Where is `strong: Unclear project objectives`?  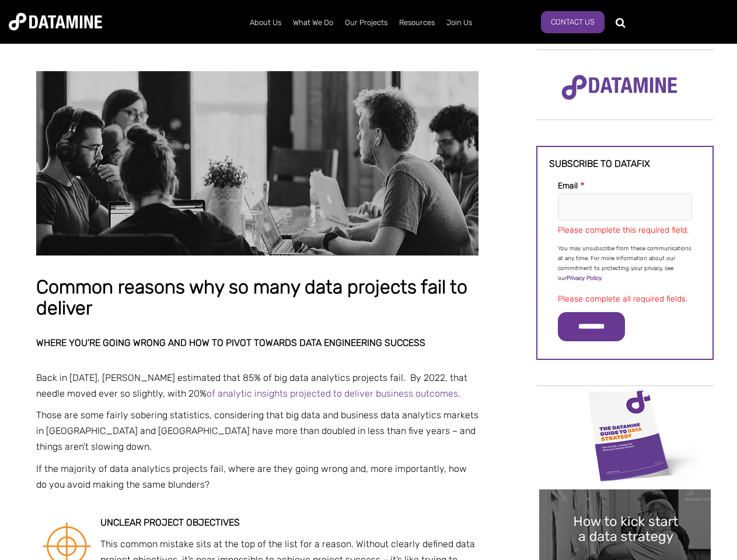
strong: Unclear project objectives is located at coordinates (170, 522).